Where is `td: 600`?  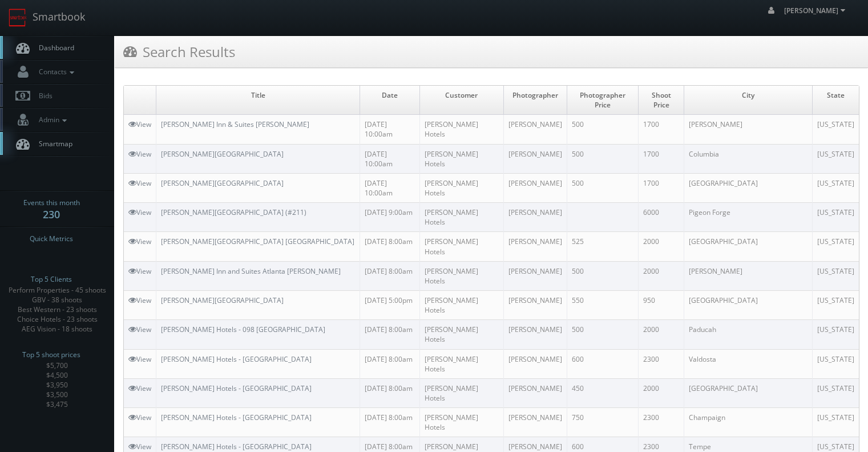
td: 600 is located at coordinates (603, 364).